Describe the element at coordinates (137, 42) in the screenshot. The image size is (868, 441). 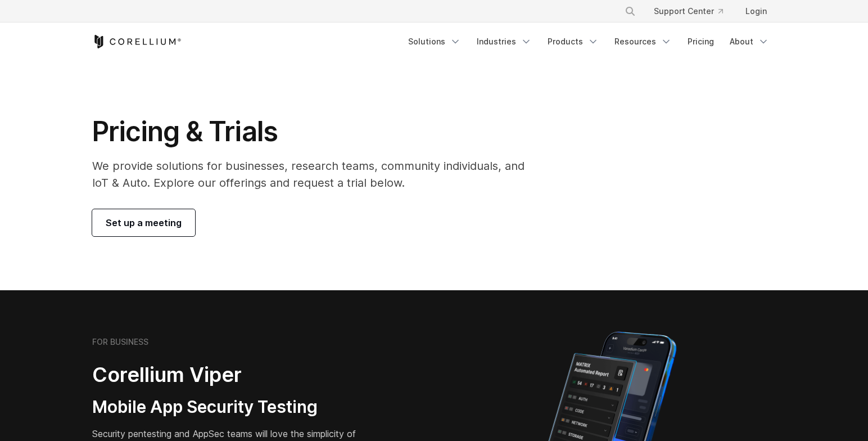
I see `a: Corellium Home` at that location.